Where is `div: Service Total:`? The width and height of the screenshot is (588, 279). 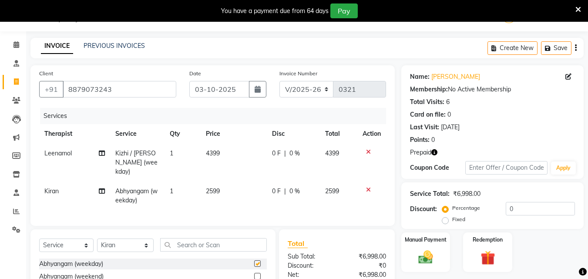 div: Service Total: is located at coordinates (429, 194).